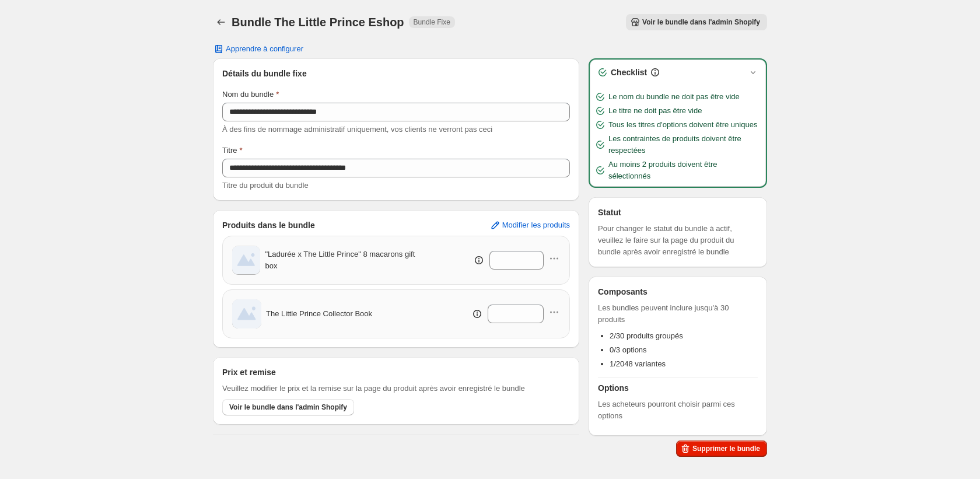  I want to click on img: The Little Prince Collector Book, so click(247, 314).